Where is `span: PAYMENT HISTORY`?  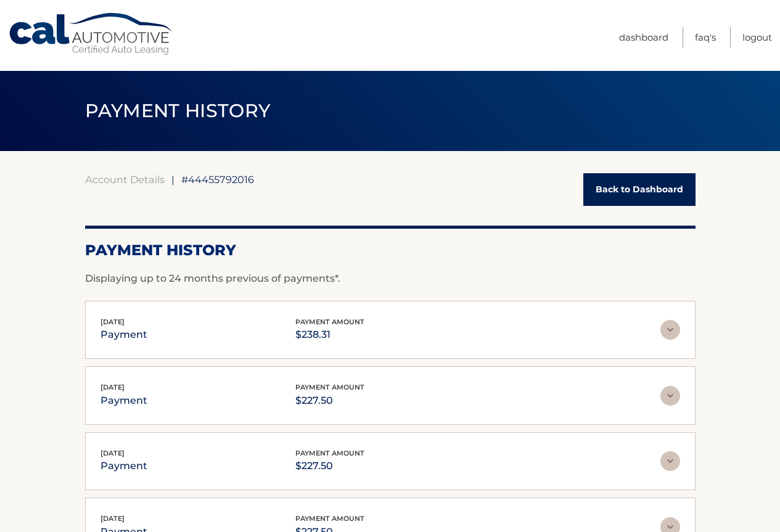
span: PAYMENT HISTORY is located at coordinates (178, 111).